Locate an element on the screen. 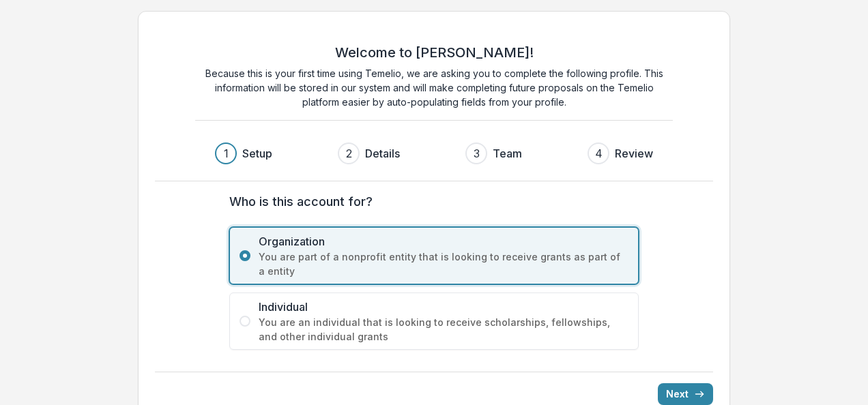 Image resolution: width=868 pixels, height=405 pixels. span: Individual is located at coordinates (443, 307).